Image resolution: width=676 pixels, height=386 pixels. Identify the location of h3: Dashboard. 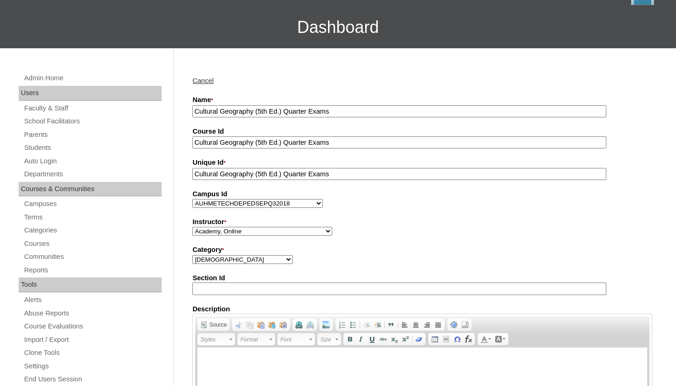
(338, 27).